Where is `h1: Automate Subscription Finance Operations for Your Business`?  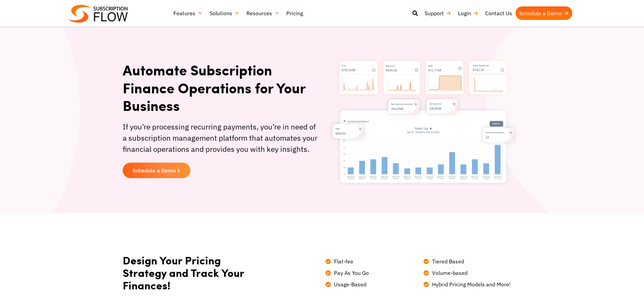 h1: Automate Subscription Finance Operations for Your Business is located at coordinates (221, 88).